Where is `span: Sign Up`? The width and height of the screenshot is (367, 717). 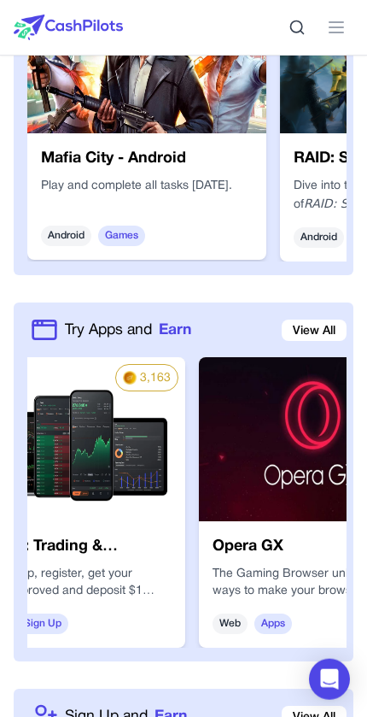
span: Sign Up is located at coordinates (43, 624).